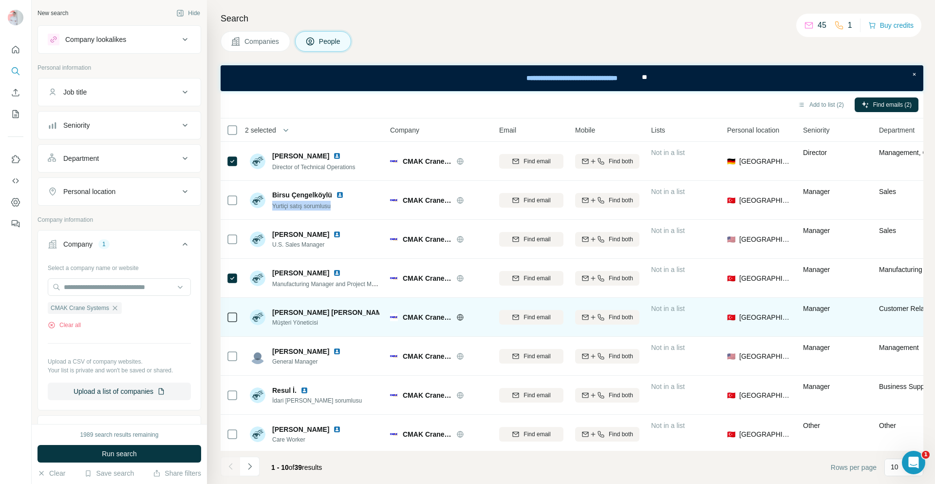 The height and width of the screenshot is (484, 935). I want to click on span: Personal location, so click(753, 130).